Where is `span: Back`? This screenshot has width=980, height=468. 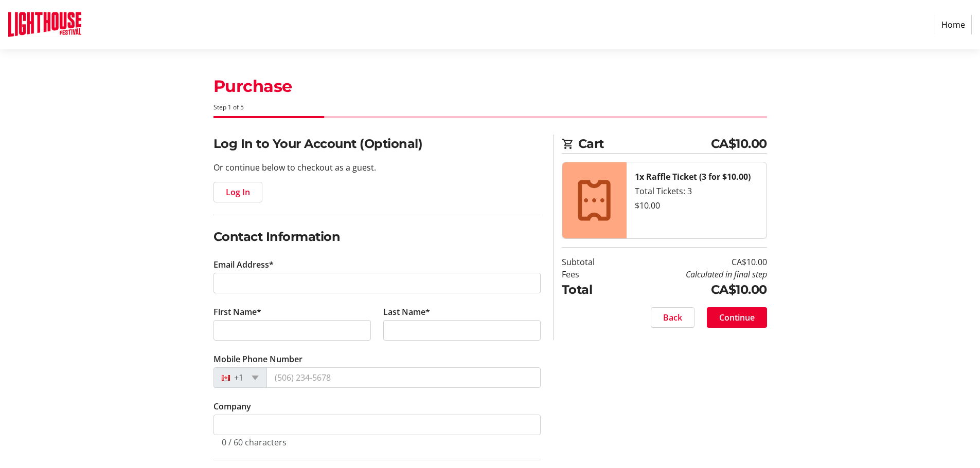
span: Back is located at coordinates (672, 318).